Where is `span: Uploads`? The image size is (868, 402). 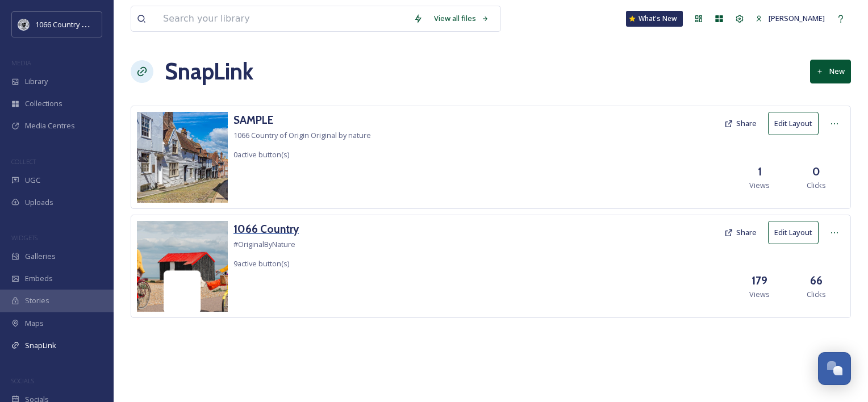
span: Uploads is located at coordinates (39, 202).